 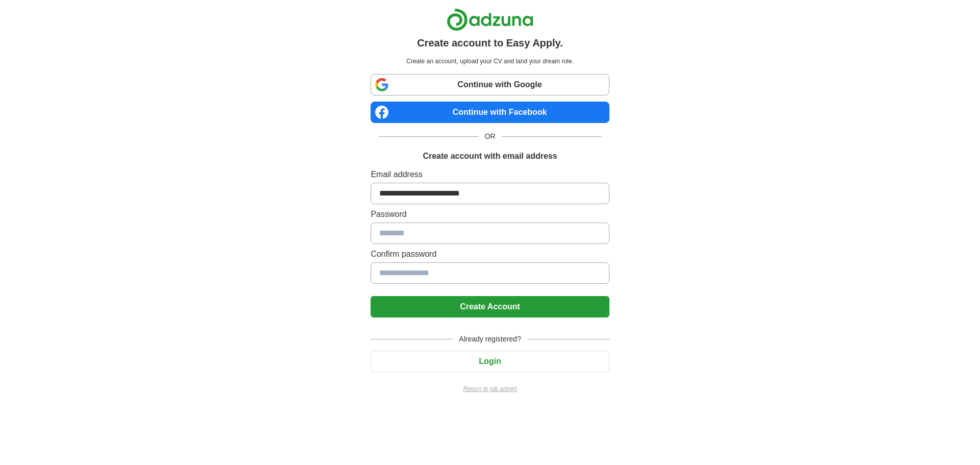 I want to click on a: Continue with Google, so click(x=489, y=85).